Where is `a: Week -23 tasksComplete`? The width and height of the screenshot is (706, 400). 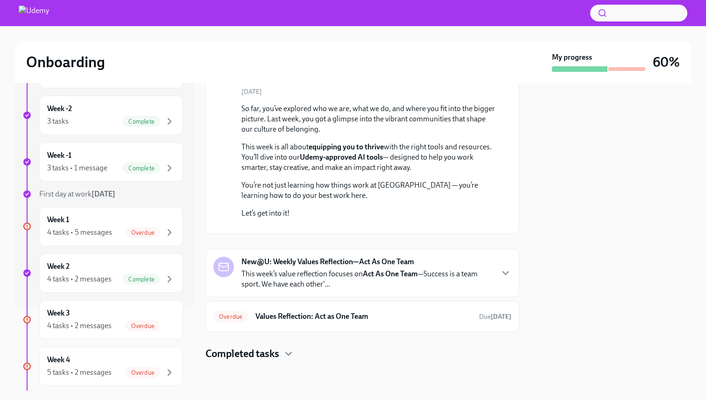
a: Week -23 tasksComplete is located at coordinates (103, 115).